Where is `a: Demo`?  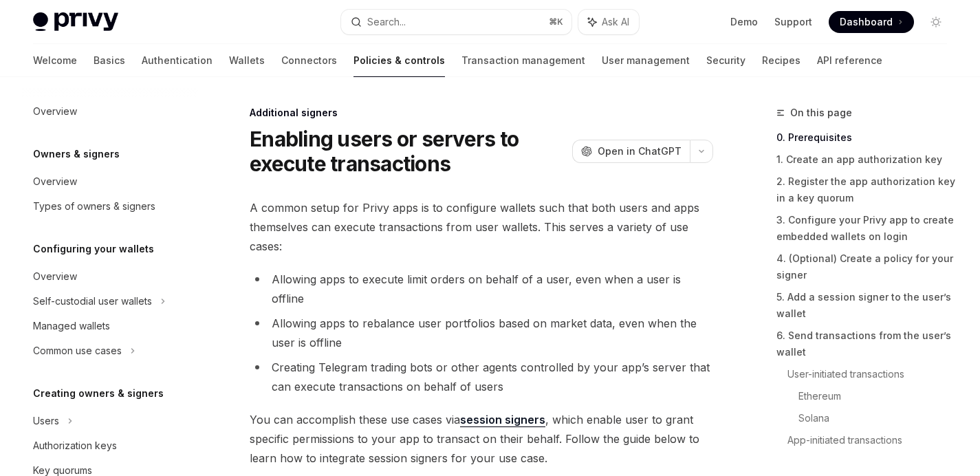 a: Demo is located at coordinates (744, 22).